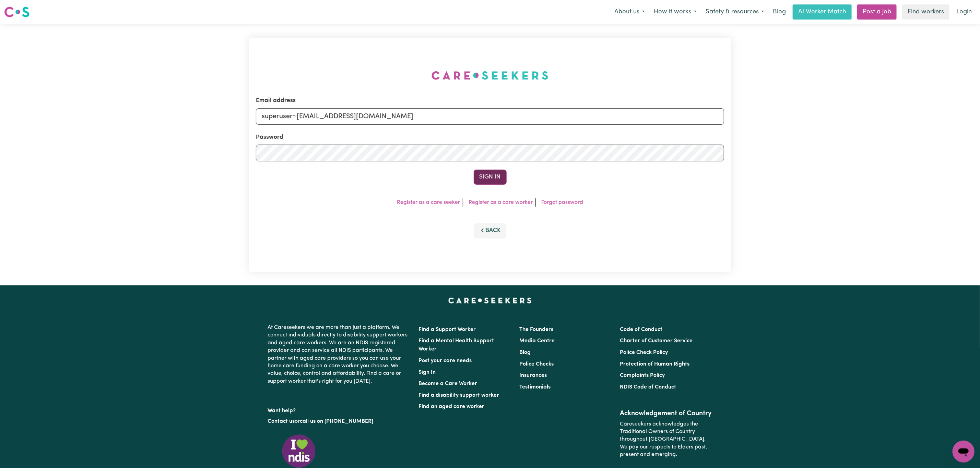  Describe the element at coordinates (675, 12) in the screenshot. I see `button: How it works` at that location.